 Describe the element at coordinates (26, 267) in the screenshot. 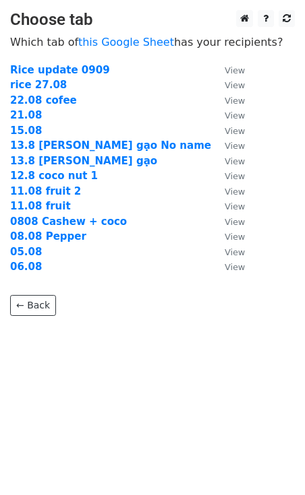

I see `a: 06.08` at that location.